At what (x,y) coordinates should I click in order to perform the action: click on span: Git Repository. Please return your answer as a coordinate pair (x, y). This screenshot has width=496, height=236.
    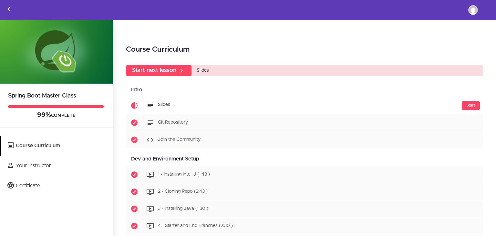
    Looking at the image, I should click on (173, 123).